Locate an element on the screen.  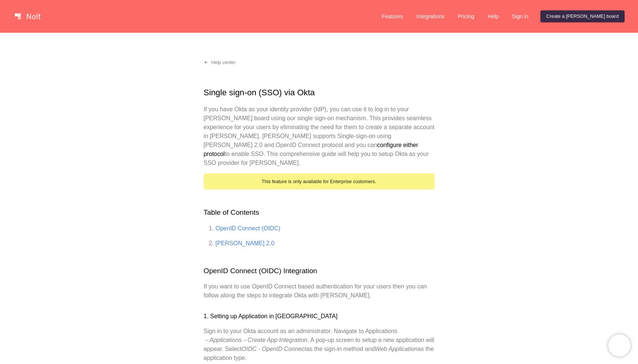
p: If you want to use OpenID Connect based authentication for your users then you can follow along t... is located at coordinates (319, 291).